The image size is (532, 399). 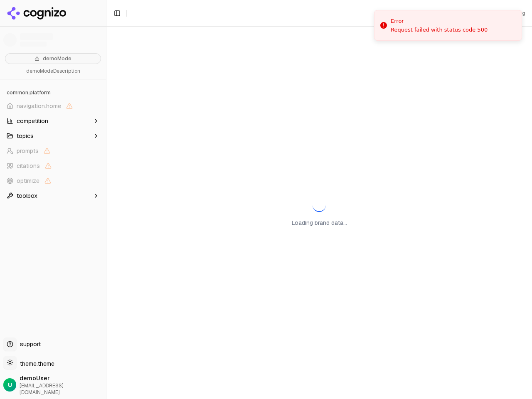 What do you see at coordinates (10, 385) in the screenshot?
I see `span: U` at bounding box center [10, 385].